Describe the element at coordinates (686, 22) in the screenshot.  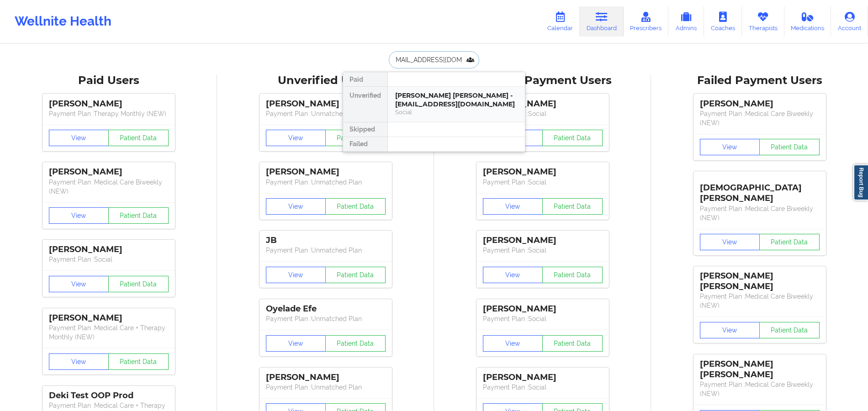
I see `a: Admins` at that location.